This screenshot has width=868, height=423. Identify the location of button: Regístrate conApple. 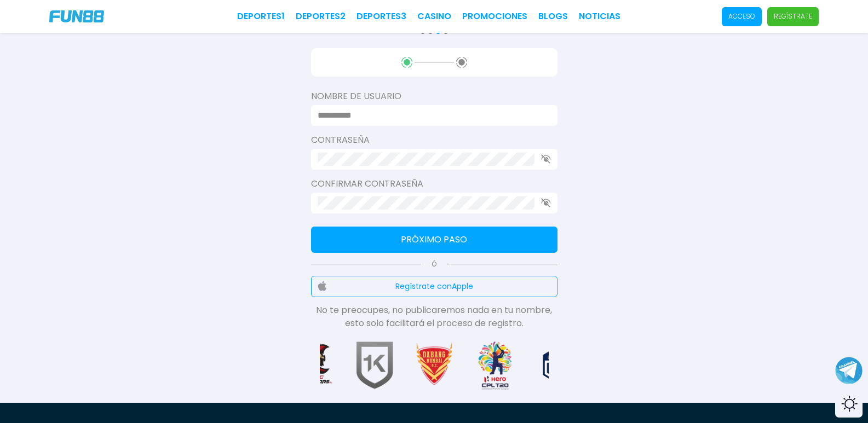
(434, 286).